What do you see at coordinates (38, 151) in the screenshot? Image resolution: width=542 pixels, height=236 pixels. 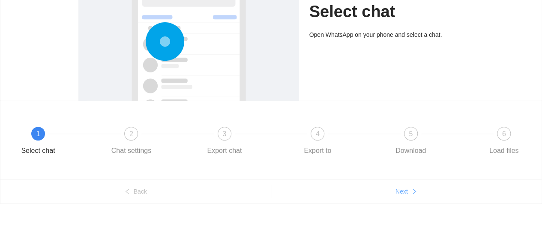 I see `div: Select chat` at bounding box center [38, 151].